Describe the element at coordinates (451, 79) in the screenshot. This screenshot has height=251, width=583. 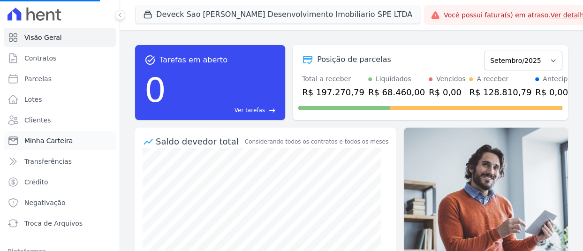
I see `div: Vencidos` at that location.